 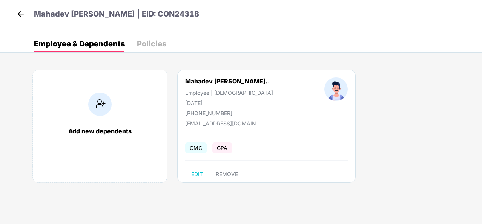 What do you see at coordinates (197, 174) in the screenshot?
I see `button: EDIT` at bounding box center [197, 174].